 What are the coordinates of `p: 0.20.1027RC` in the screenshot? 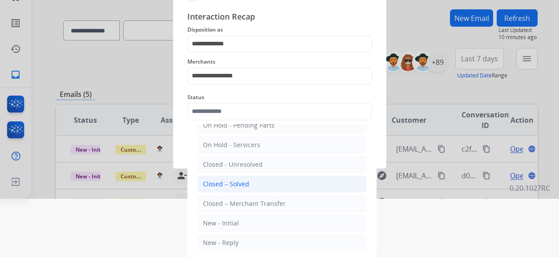 It's located at (530, 188).